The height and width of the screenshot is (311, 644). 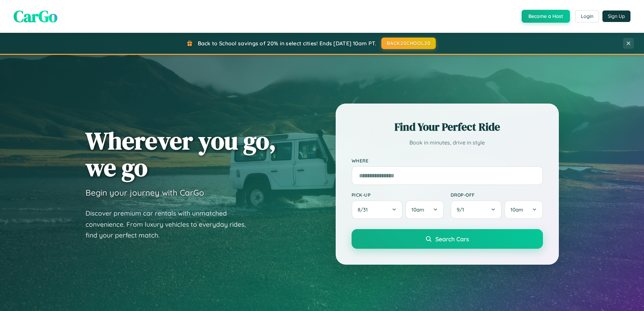 I want to click on span: 8 / 31, so click(x=365, y=209).